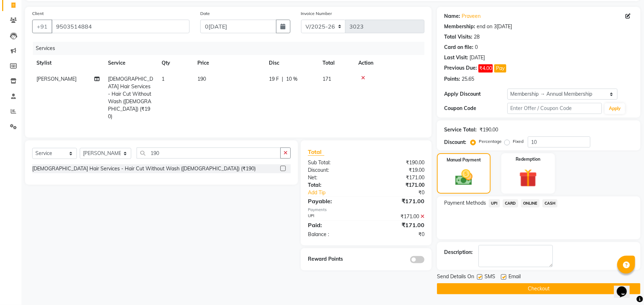  What do you see at coordinates (485, 68) in the screenshot?
I see `span: ₹4.00` at bounding box center [485, 68].